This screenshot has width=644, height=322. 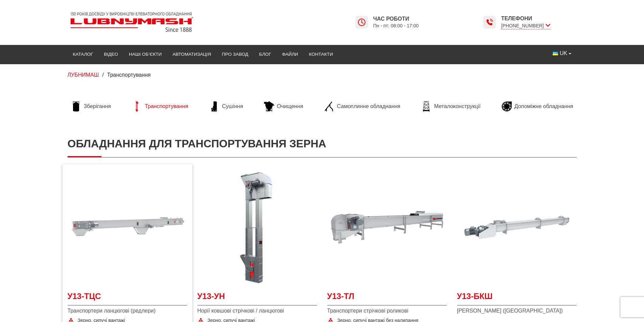 I want to click on a: Блог, so click(x=265, y=55).